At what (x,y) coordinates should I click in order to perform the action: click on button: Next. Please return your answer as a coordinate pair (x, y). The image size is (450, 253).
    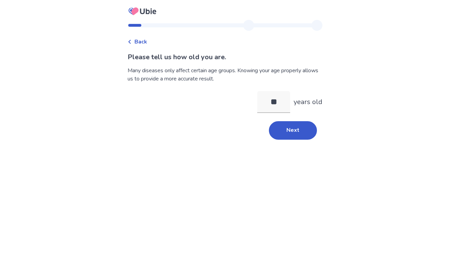
    Looking at the image, I should click on (293, 131).